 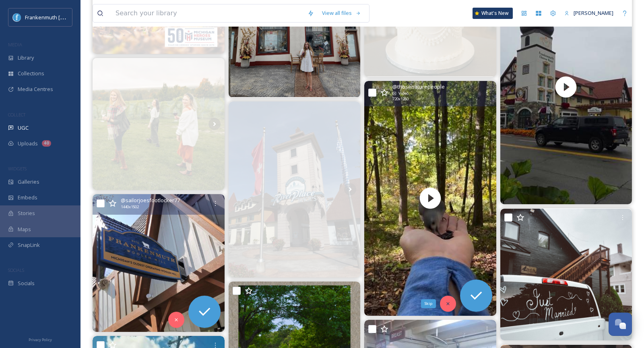 What do you see at coordinates (159, 263) in the screenshot?
I see `img: A visit to frankenmuth isn’t complete without visiting frankenmuthwoolbedding ! #frankenmuthwoole...` at bounding box center [159, 263].